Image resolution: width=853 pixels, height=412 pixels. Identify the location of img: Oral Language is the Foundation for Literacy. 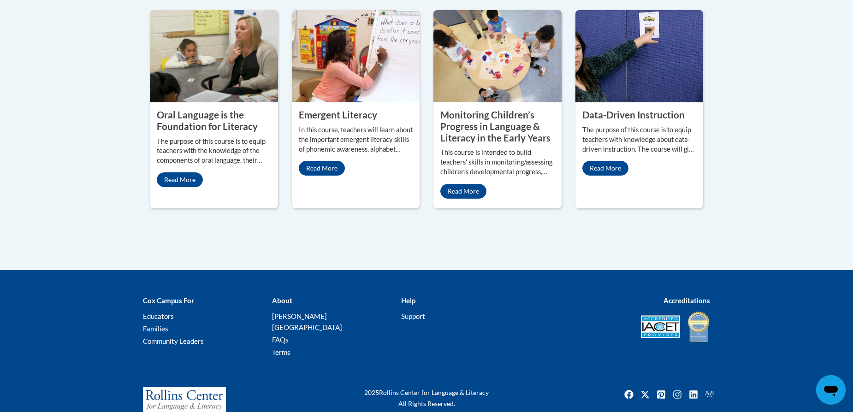
(214, 56).